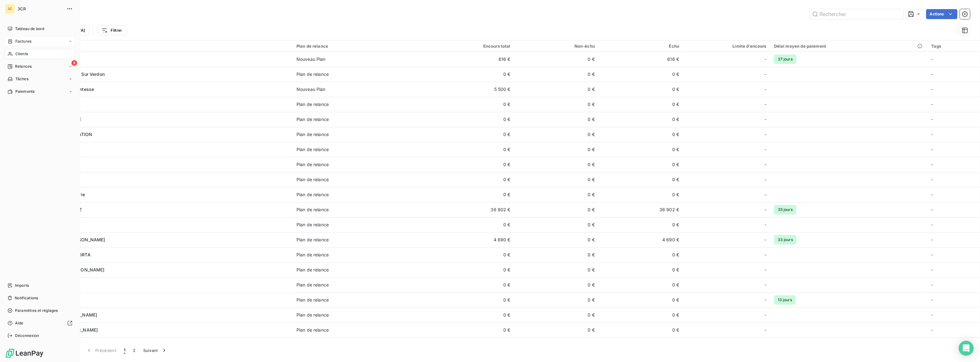 This screenshot has height=362, width=980. I want to click on span: 13 jours, so click(784, 300).